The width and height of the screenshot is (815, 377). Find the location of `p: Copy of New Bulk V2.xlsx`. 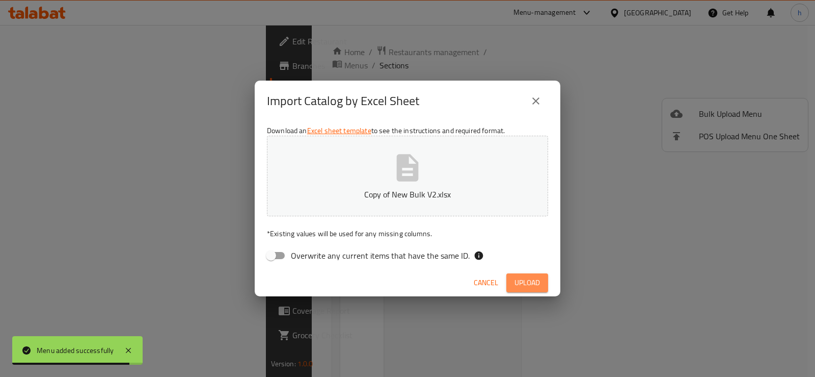

p: Copy of New Bulk V2.xlsx is located at coordinates (408, 194).